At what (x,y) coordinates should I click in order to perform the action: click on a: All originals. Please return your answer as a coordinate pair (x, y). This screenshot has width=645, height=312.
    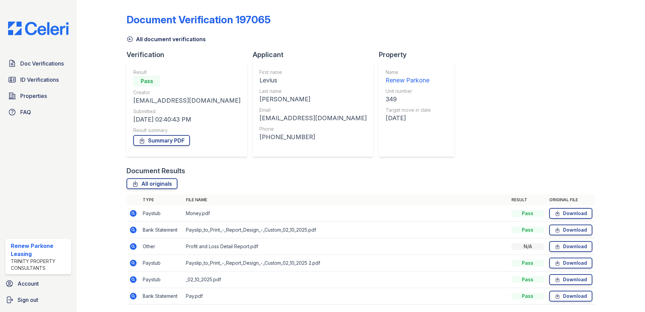
    Looking at the image, I should click on (152, 184).